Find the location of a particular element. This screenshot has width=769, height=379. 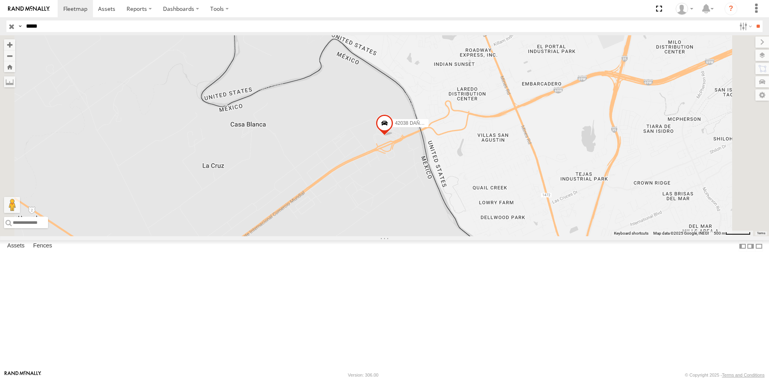

a: Terms (opens in new tab) is located at coordinates (761, 233).